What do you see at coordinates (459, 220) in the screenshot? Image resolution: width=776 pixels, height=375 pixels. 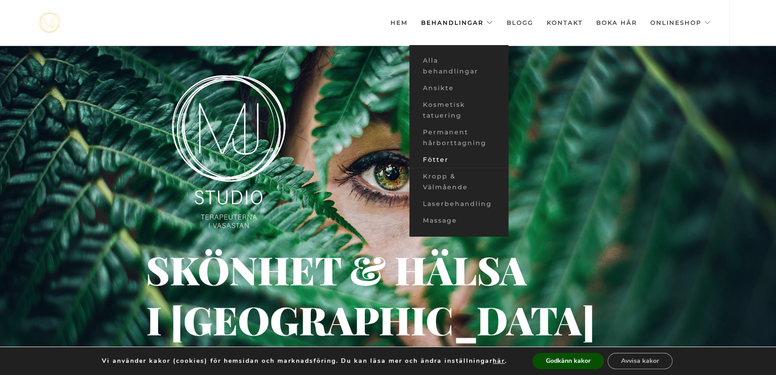 I see `a: Massage` at bounding box center [459, 220].